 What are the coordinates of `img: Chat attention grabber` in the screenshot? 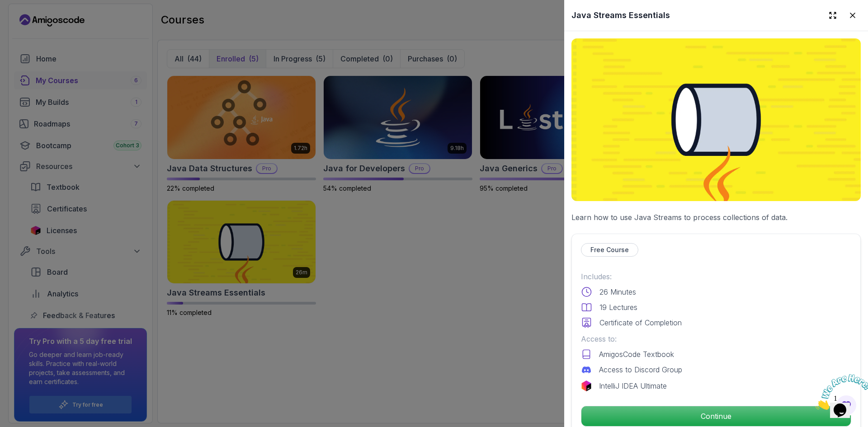 It's located at (32, 21).